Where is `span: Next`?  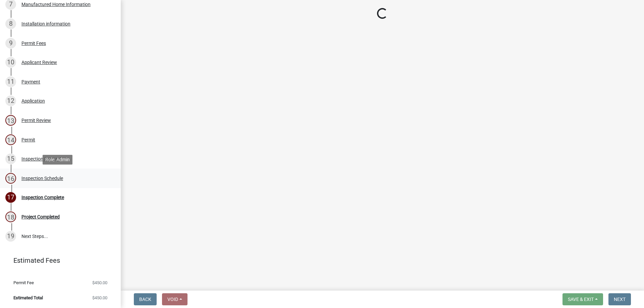 span: Next is located at coordinates (619, 299).